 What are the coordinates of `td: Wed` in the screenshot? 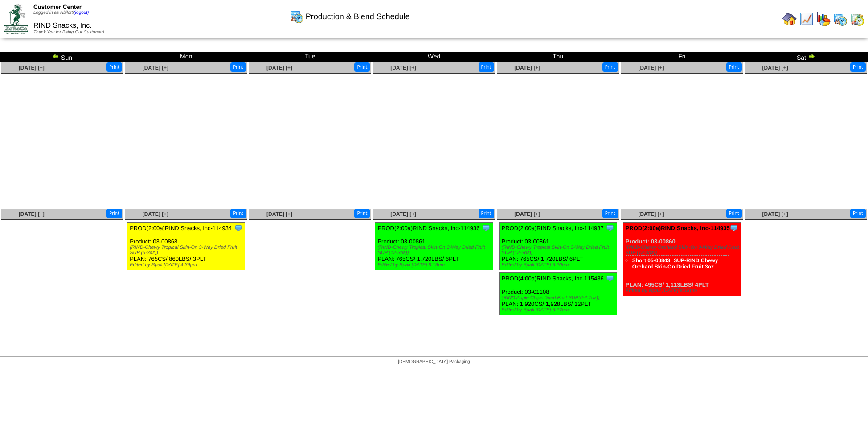 It's located at (434, 57).